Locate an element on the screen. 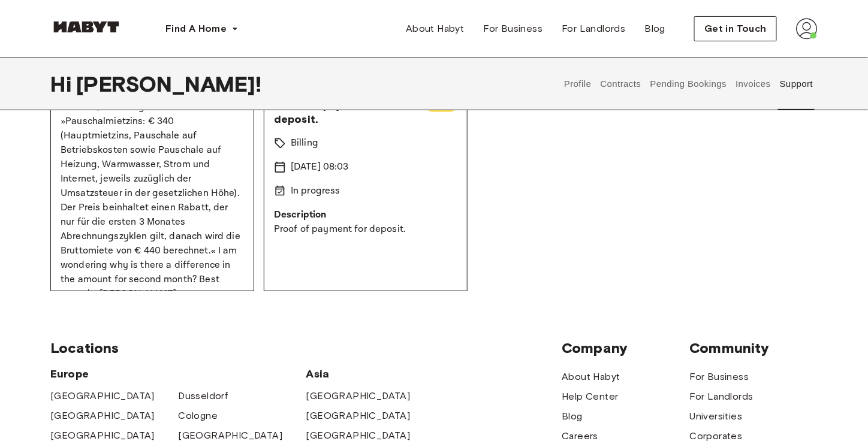 This screenshot has width=868, height=447. a: Careers is located at coordinates (579, 436).